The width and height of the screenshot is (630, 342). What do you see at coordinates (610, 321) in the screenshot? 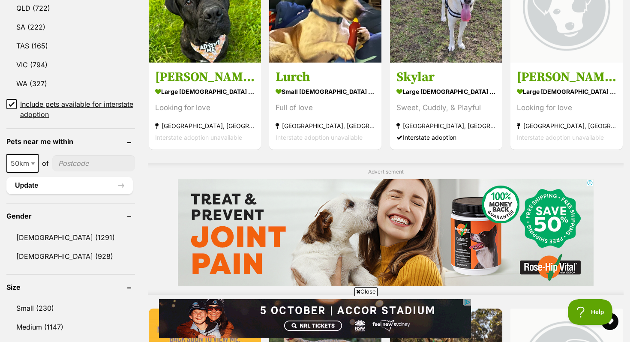
I see `button: favourite` at bounding box center [610, 321].